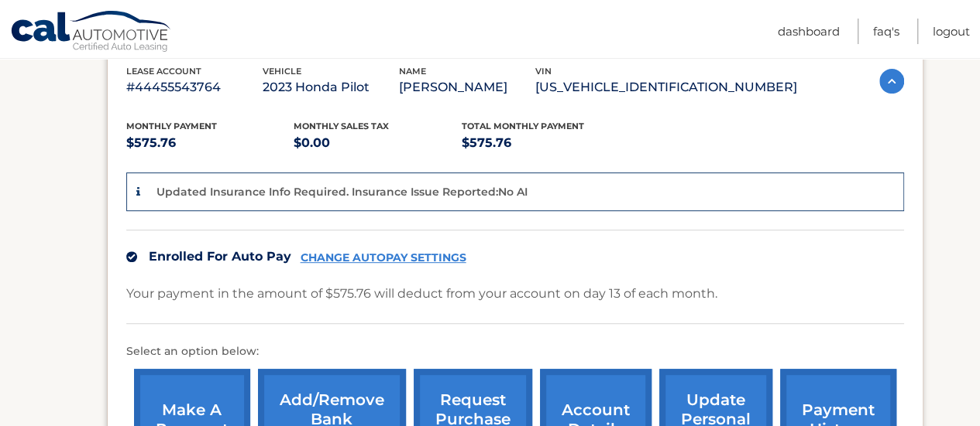 This screenshot has width=980, height=426. I want to click on p: $0.00, so click(377, 143).